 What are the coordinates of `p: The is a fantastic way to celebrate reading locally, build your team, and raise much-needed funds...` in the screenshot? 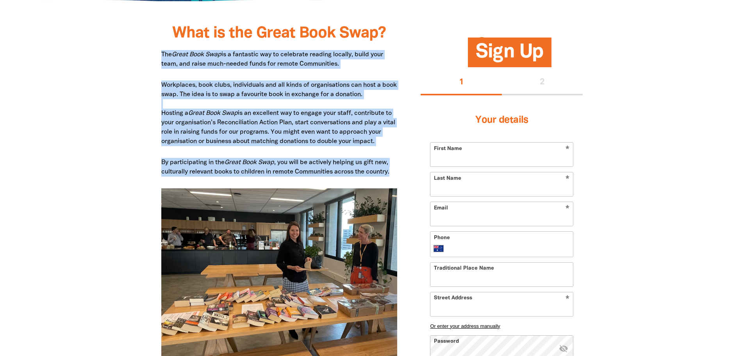 It's located at (279, 59).